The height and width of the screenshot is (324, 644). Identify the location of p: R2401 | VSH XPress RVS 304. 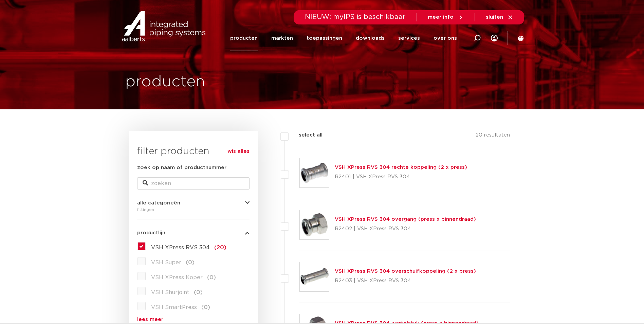
(401, 177).